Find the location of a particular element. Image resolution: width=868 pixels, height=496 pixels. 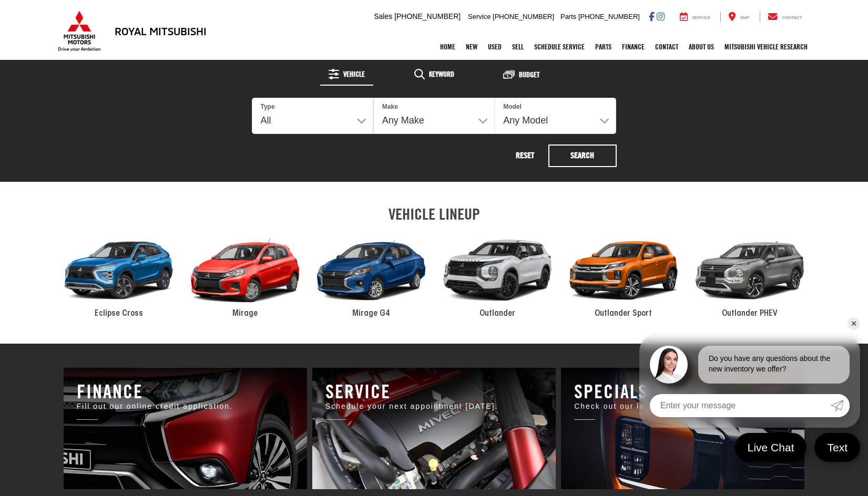

h2: VEHICLE LINEUP is located at coordinates (434, 214).